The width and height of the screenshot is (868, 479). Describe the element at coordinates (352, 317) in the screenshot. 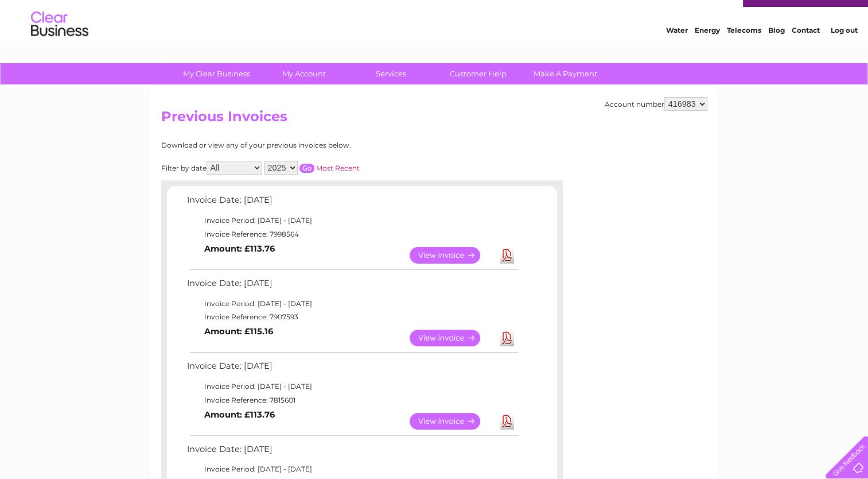

I see `td: Invoice Reference: 7907593` at that location.